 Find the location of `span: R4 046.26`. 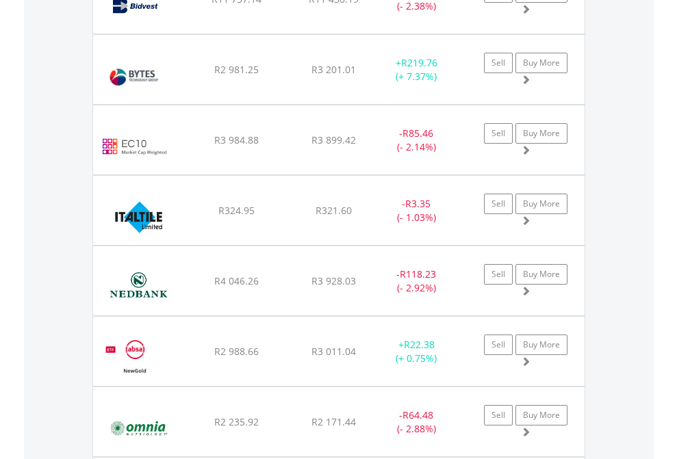

span: R4 046.26 is located at coordinates (236, 281).